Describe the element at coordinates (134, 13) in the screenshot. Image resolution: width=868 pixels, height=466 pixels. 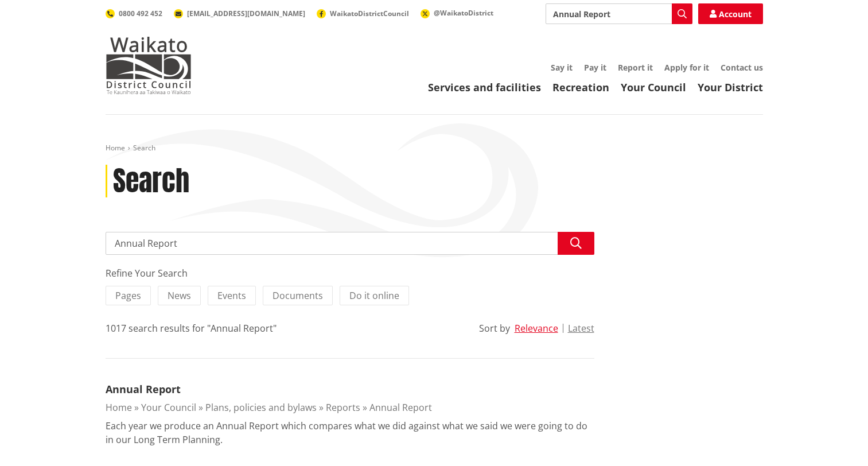
I see `a: 0800 492 452` at that location.